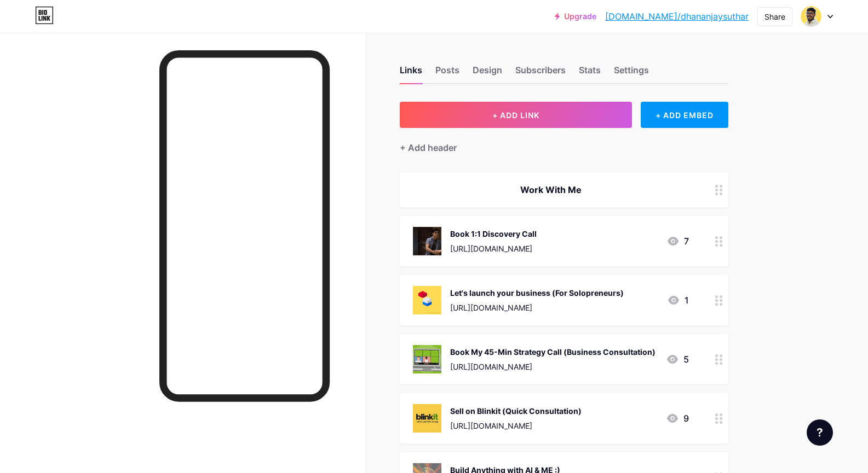  I want to click on div: + Add header, so click(428, 148).